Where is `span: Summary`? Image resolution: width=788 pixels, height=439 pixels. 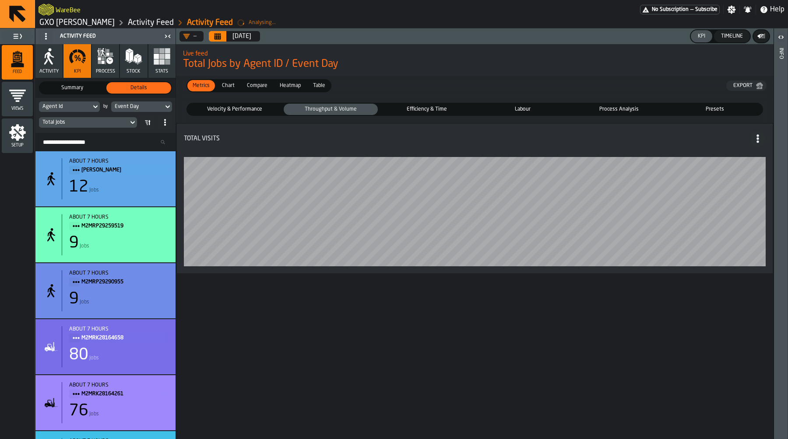 span: Summary is located at coordinates (72, 88).